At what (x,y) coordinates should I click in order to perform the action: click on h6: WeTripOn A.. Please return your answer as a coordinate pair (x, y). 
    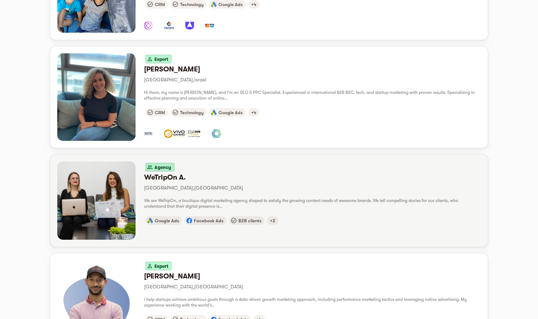
    Looking at the image, I should click on (312, 178).